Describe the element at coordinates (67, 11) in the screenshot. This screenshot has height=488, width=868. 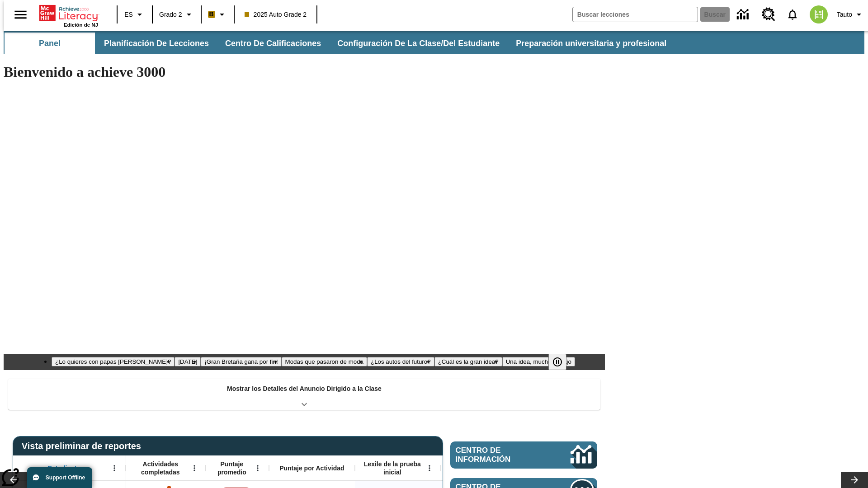
I see `body: Máximo 600 caracteres Presiona Escape para desactivar la barra de herramientas Presiona Alt + F10...` at that location.